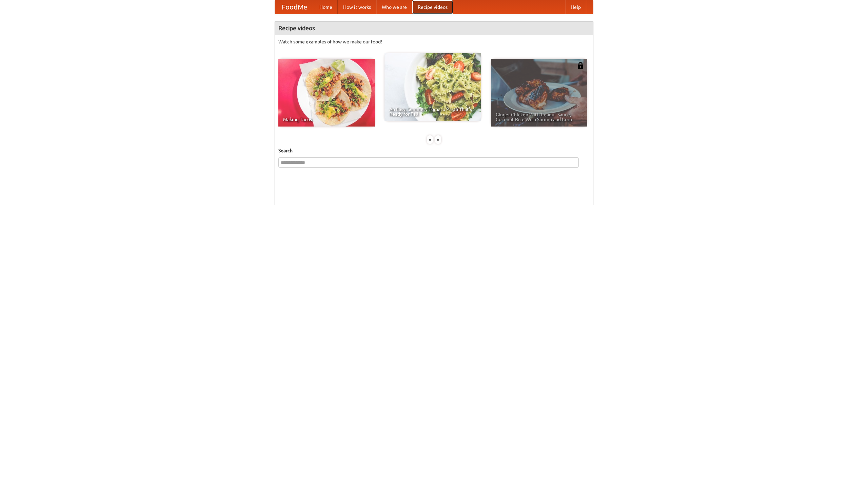  I want to click on span: Making Tacos, so click(327, 120).